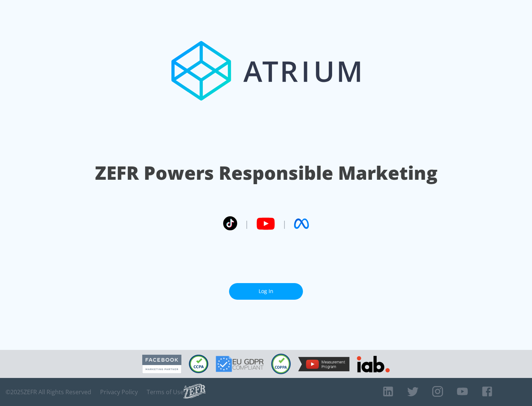 The image size is (532, 406). Describe the element at coordinates (266, 291) in the screenshot. I see `a: Log In` at that location.